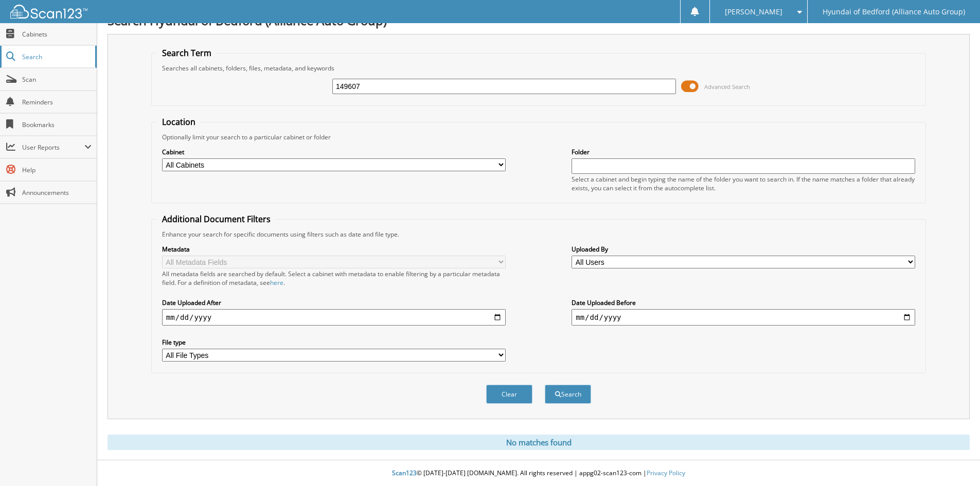 The height and width of the screenshot is (486, 980). I want to click on button: Clear, so click(509, 394).